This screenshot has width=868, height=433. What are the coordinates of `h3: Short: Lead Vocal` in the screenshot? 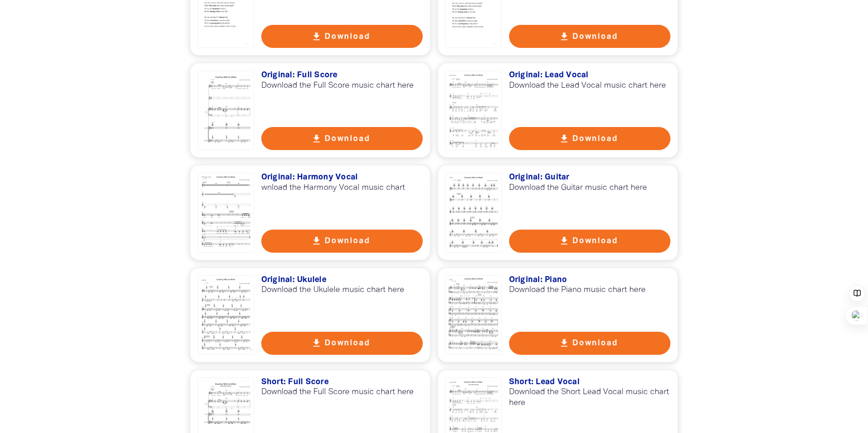 It's located at (590, 382).